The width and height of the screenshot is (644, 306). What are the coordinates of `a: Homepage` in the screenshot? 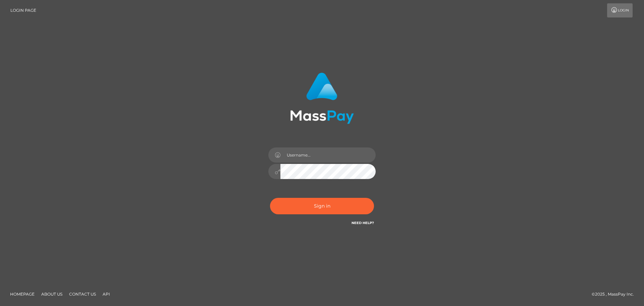 It's located at (22, 294).